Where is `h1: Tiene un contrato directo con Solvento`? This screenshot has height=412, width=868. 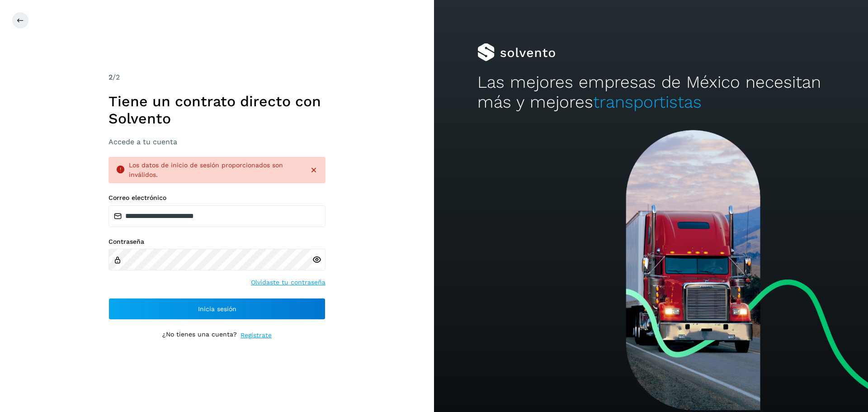 h1: Tiene un contrato directo con Solvento is located at coordinates (217, 110).